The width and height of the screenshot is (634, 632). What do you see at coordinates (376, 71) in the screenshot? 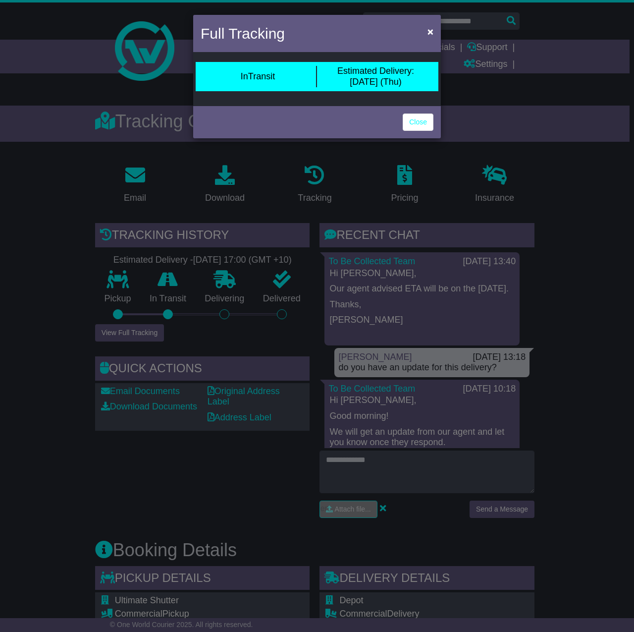
I see `span: Estimated Delivery:` at bounding box center [376, 71].